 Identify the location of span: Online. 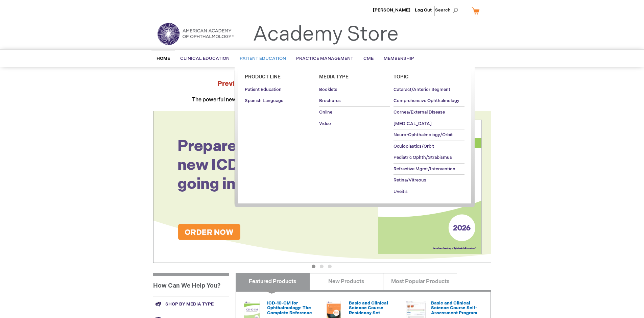
(325, 112).